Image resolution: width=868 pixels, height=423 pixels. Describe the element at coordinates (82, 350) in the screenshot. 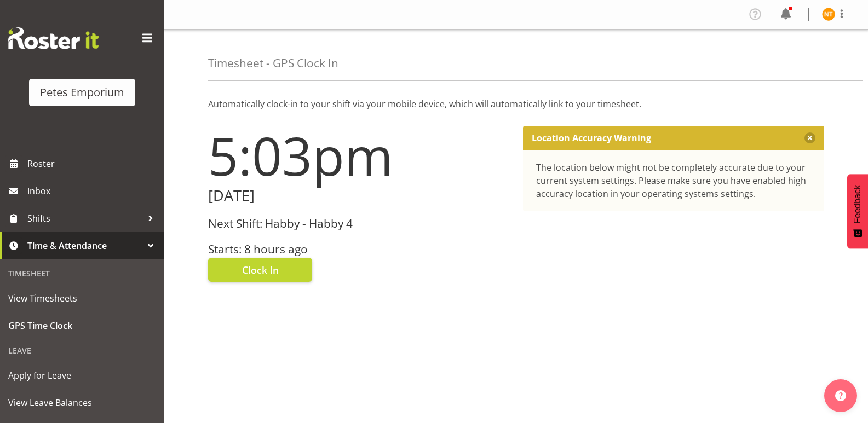

I see `div: Leave` at that location.